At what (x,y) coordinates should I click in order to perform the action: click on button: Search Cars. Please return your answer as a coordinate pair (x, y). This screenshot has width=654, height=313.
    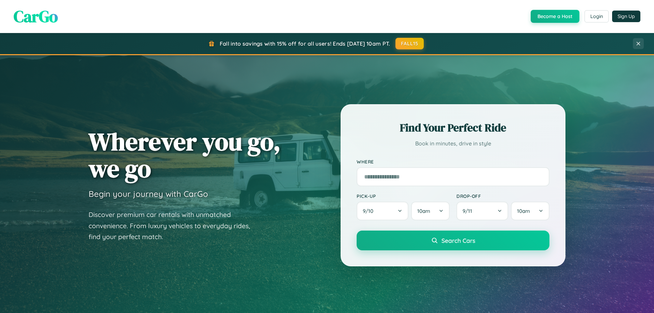
    Looking at the image, I should click on (453, 241).